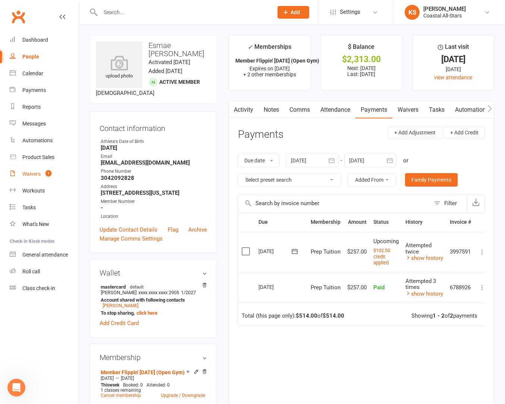 Image resolution: width=505 pixels, height=404 pixels. I want to click on span: Attended: 0, so click(158, 385).